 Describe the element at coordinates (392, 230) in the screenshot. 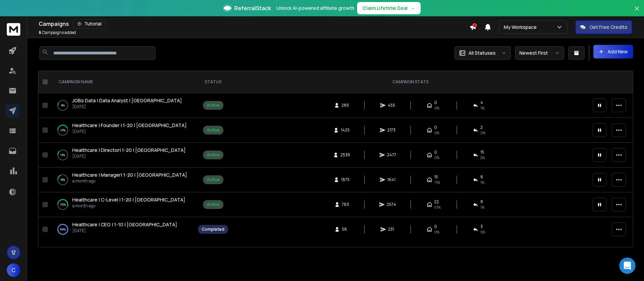

I see `span: 231` at that location.